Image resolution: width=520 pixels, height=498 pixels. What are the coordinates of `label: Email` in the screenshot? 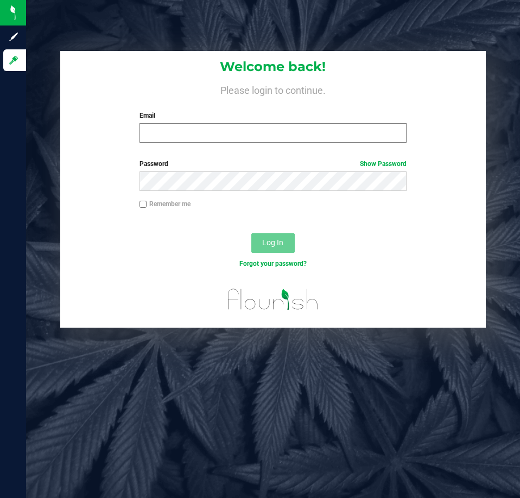 It's located at (273, 116).